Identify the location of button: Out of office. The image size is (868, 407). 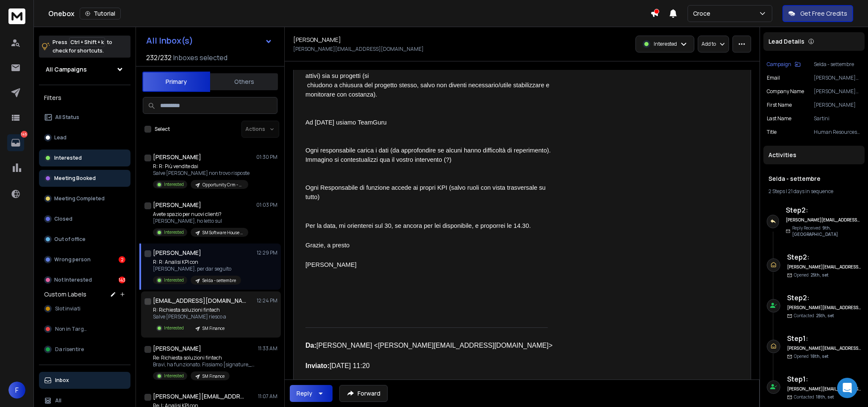
(85, 239).